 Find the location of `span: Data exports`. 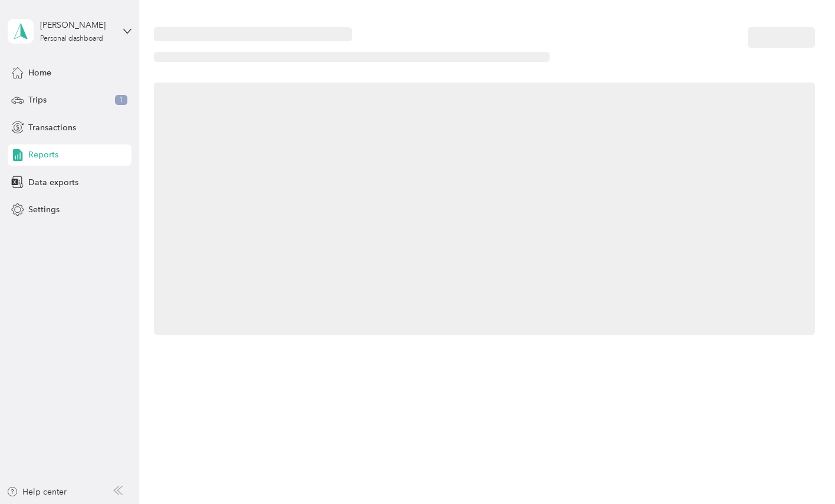

span: Data exports is located at coordinates (53, 183).